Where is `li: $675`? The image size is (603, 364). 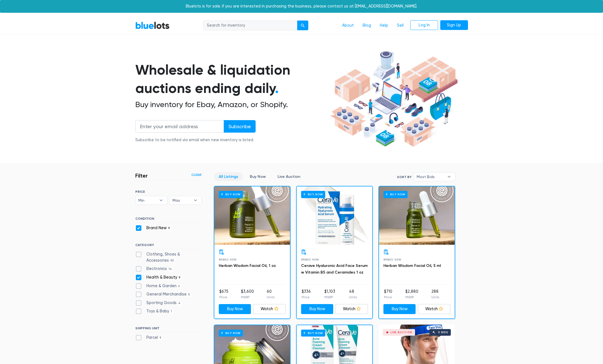
li: $675 is located at coordinates (224, 294).